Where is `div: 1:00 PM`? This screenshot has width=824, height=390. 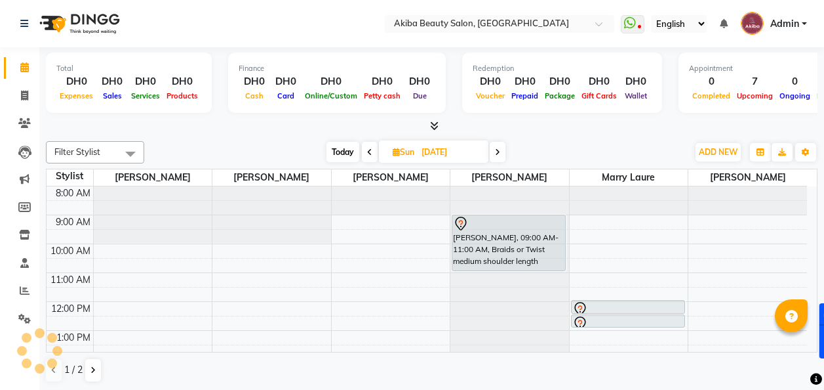
div: 1:00 PM is located at coordinates (73, 337).